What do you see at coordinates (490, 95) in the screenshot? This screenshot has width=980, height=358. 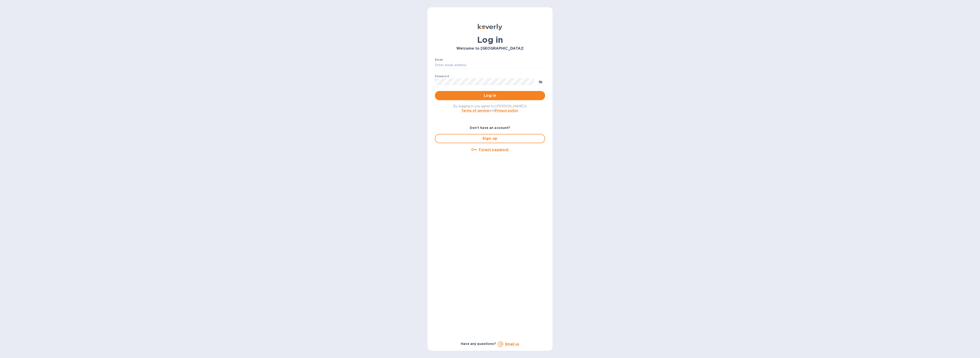 I see `span: Log in` at bounding box center [490, 95].